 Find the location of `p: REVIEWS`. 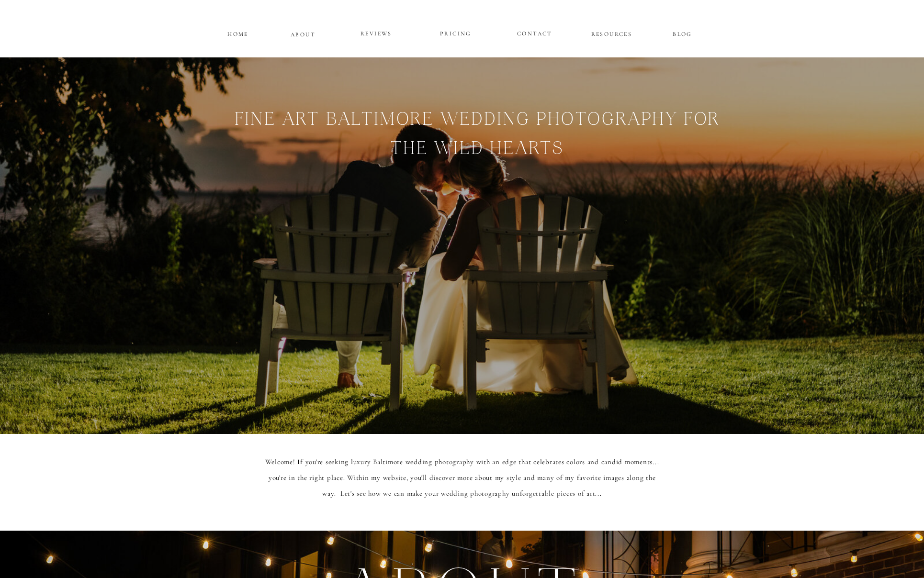

p: REVIEWS is located at coordinates (376, 34).